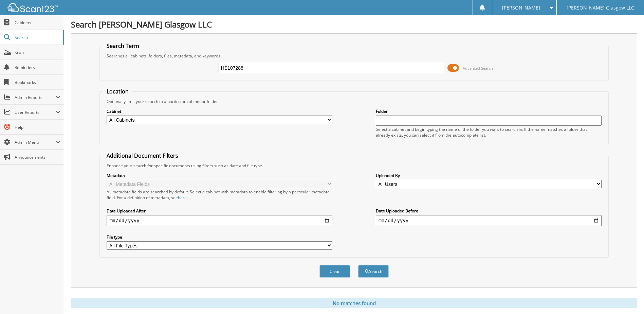 This screenshot has height=314, width=644. Describe the element at coordinates (37, 127) in the screenshot. I see `span: Help` at that location.